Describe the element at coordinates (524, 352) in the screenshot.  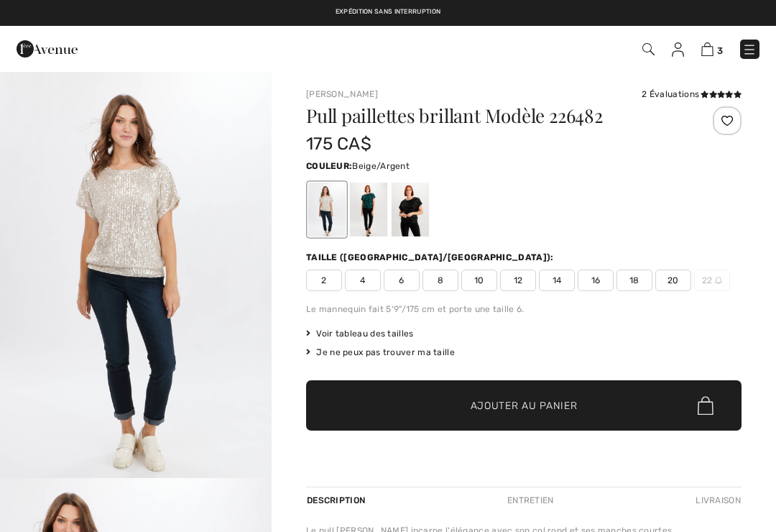
I see `div: Je ne peux pas trouver ma taille` at that location.